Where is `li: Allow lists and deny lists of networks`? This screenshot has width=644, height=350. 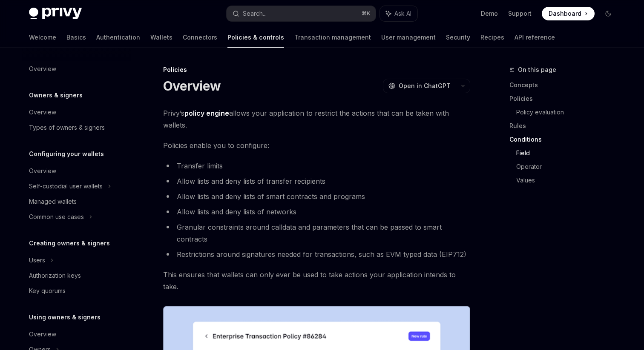 li: Allow lists and deny lists of networks is located at coordinates (317, 212).